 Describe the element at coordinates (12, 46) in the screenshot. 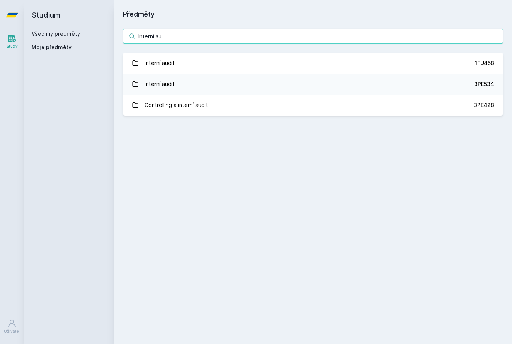

I see `div: Study` at that location.